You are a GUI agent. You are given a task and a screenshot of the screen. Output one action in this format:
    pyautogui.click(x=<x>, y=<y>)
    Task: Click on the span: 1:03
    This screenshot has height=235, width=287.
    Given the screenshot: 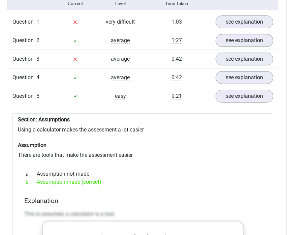 What is the action you would take?
    pyautogui.click(x=176, y=22)
    